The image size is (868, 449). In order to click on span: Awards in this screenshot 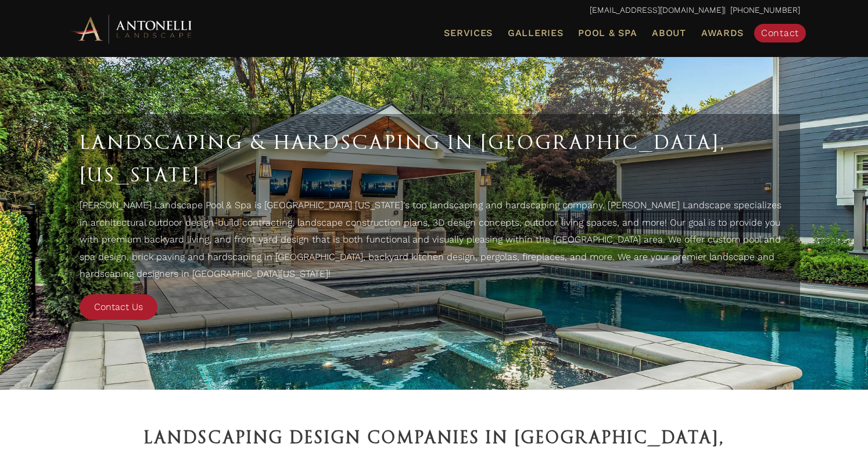, I will do `click(722, 33)`.